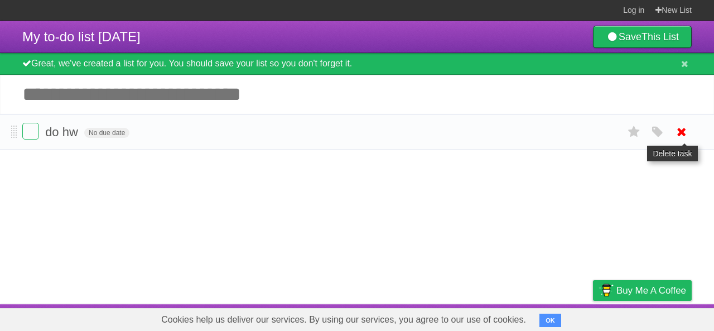 The height and width of the screenshot is (331, 714). I want to click on a: About, so click(457, 318).